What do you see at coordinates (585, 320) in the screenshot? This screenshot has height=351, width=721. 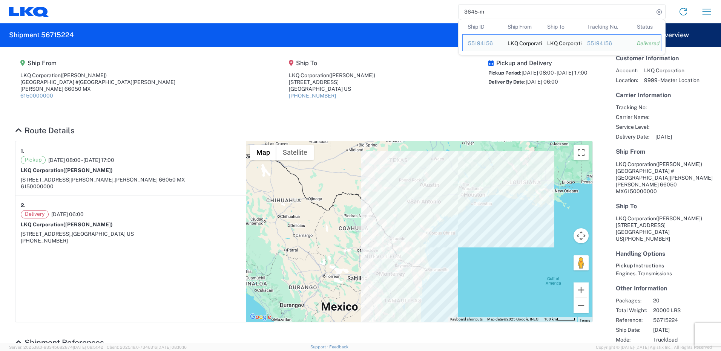 I see `a: Terms` at bounding box center [585, 320].